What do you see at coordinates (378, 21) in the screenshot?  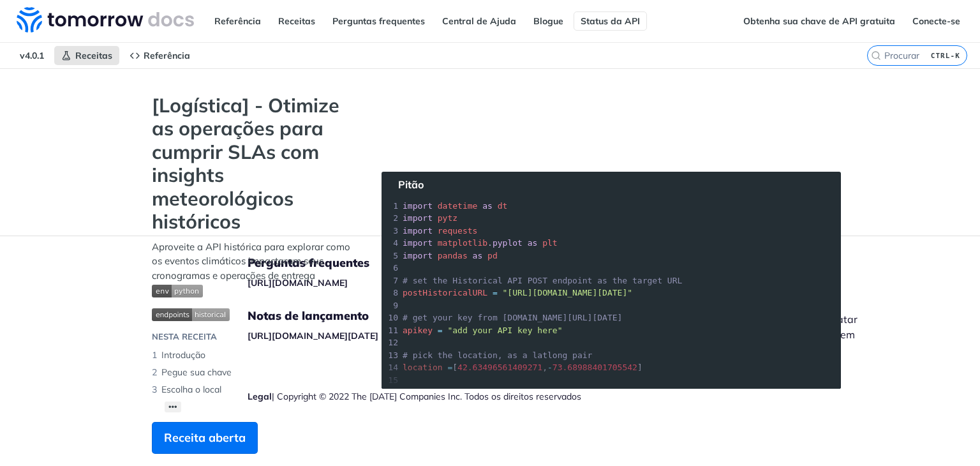 I see `a: Perguntas frequentes` at bounding box center [378, 21].